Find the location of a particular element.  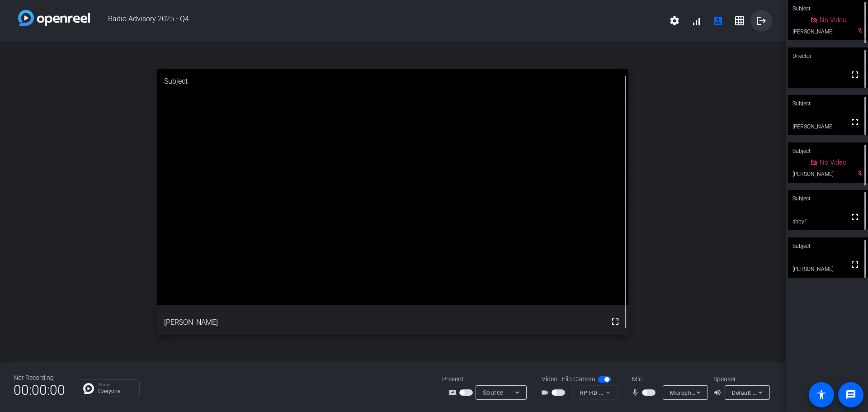

div: Mic is located at coordinates (669, 379).